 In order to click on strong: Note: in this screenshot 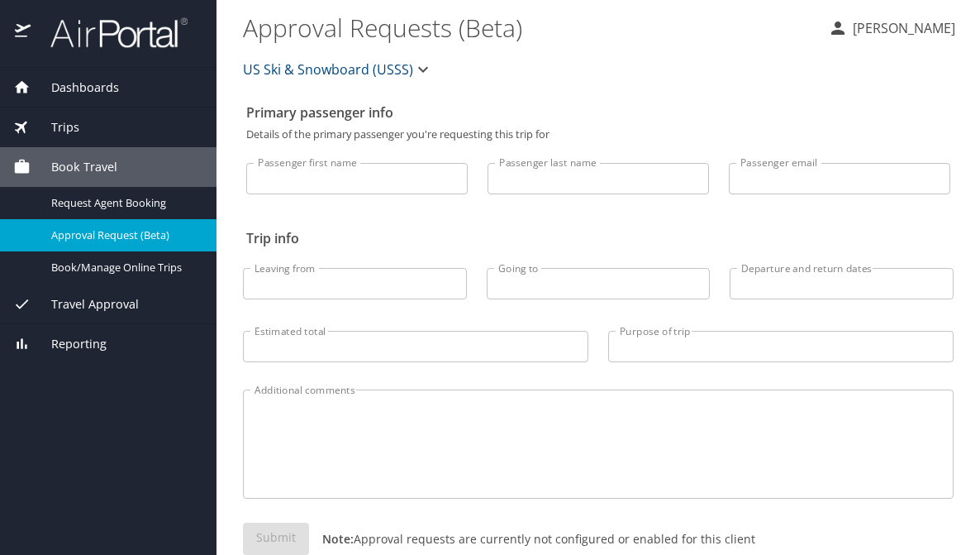, I will do `click(338, 538)`.